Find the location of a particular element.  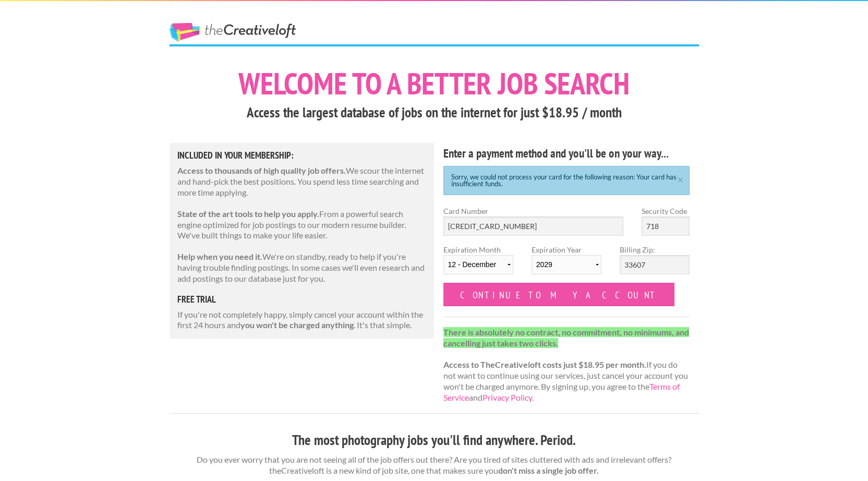

strong: don't miss a single job offer. is located at coordinates (548, 470).